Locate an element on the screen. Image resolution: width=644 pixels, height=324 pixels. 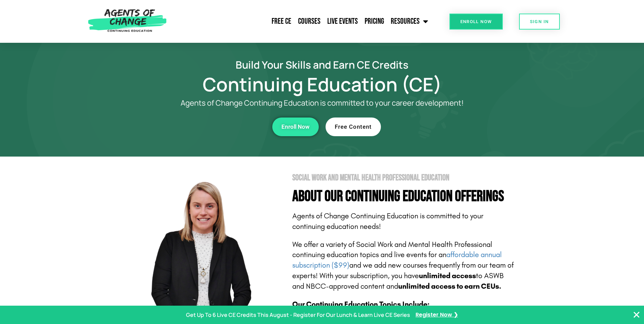
a: Live Events is located at coordinates (343, 21).